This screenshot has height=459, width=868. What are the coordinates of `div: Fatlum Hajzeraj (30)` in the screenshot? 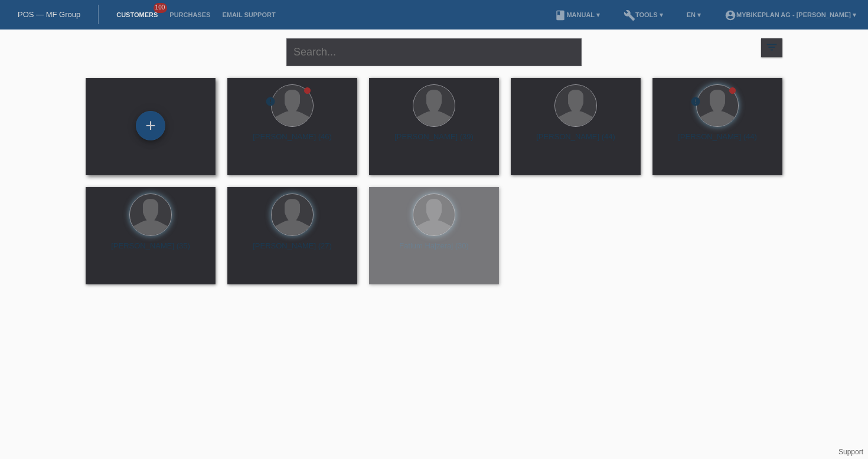 It's located at (434, 251).